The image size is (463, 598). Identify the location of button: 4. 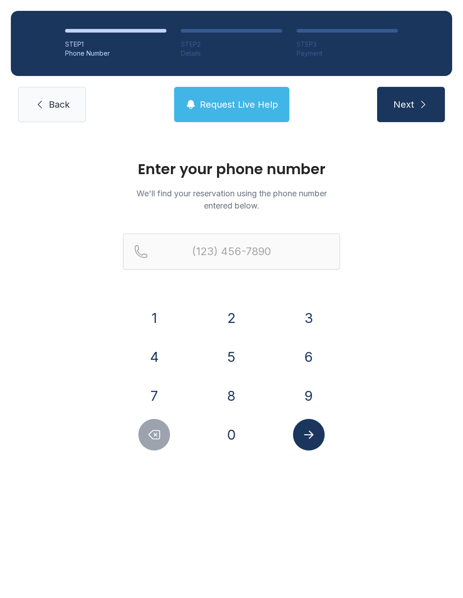
(154, 357).